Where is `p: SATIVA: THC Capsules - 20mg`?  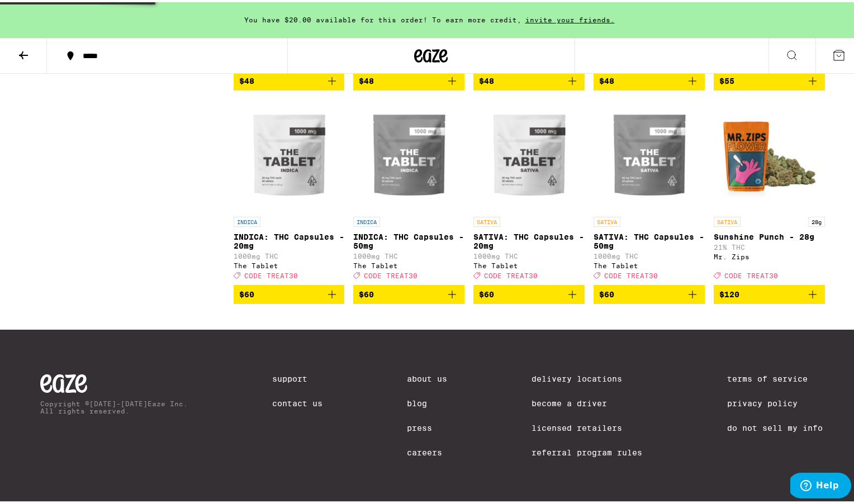
p: SATIVA: THC Capsules - 20mg is located at coordinates (528, 239).